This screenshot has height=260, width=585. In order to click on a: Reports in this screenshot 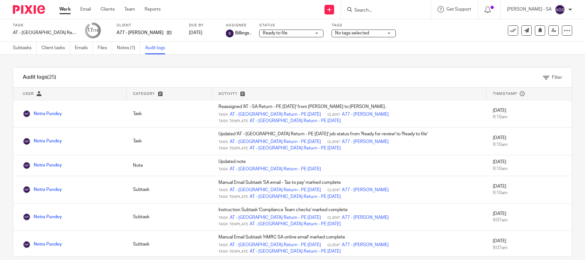, I will do `click(152, 9)`.